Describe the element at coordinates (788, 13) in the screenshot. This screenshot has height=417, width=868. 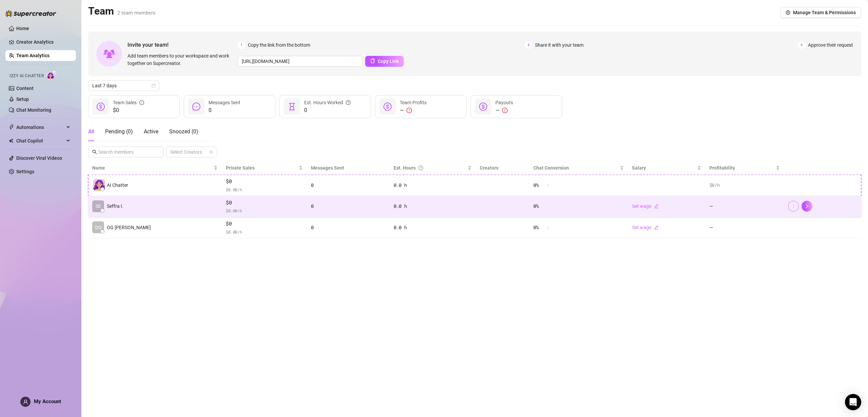
I see `span: setting` at that location.